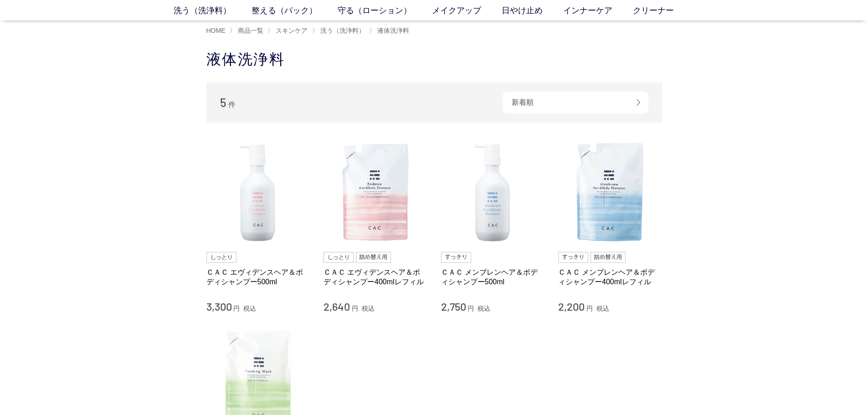 The image size is (868, 415). Describe the element at coordinates (453, 306) in the screenshot. I see `span: 2,750` at that location.